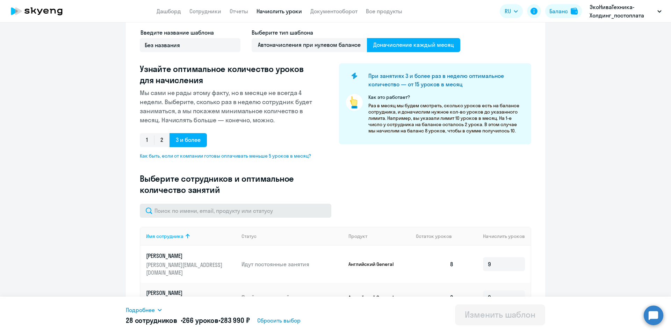 Image resolution: width=671 pixels, height=333 pixels. I want to click on img: balance, so click(574, 11).